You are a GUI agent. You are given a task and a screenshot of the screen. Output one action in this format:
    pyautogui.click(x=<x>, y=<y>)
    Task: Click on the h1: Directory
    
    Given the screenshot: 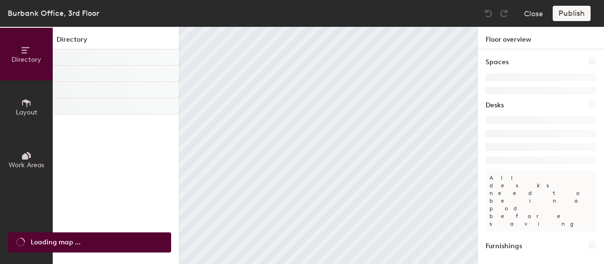 What is the action you would take?
    pyautogui.click(x=116, y=42)
    